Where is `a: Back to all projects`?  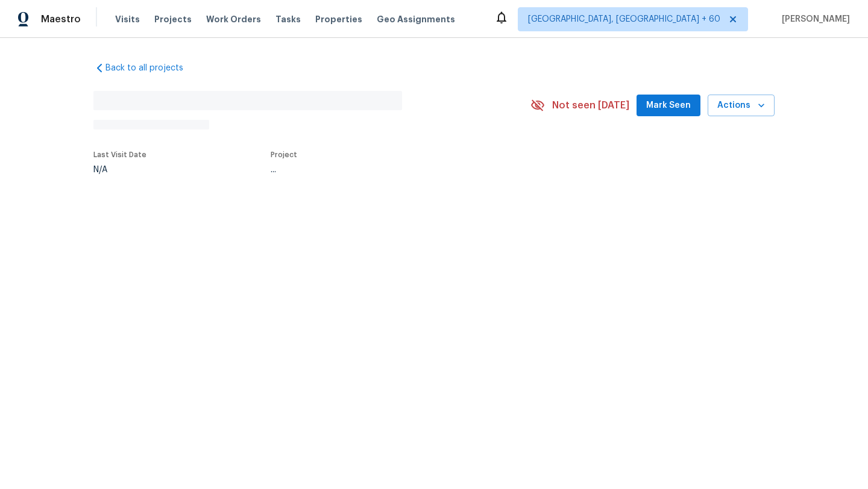 a: Back to all projects is located at coordinates (151, 68).